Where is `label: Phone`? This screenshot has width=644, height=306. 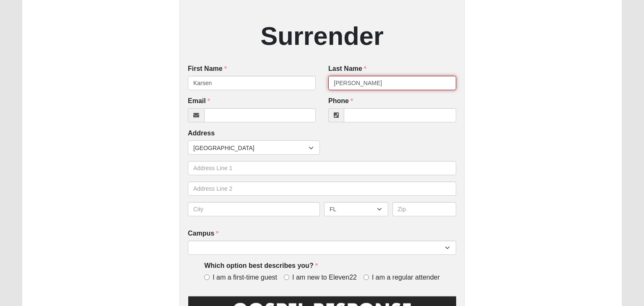 label: Phone is located at coordinates (340, 101).